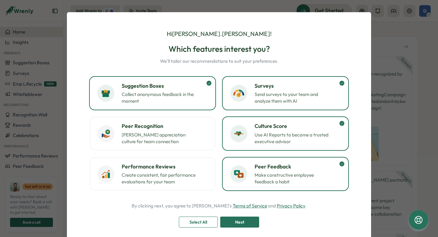  Describe the element at coordinates (160, 178) in the screenshot. I see `p: Create consistent, fair performance evaluations for your team` at that location.